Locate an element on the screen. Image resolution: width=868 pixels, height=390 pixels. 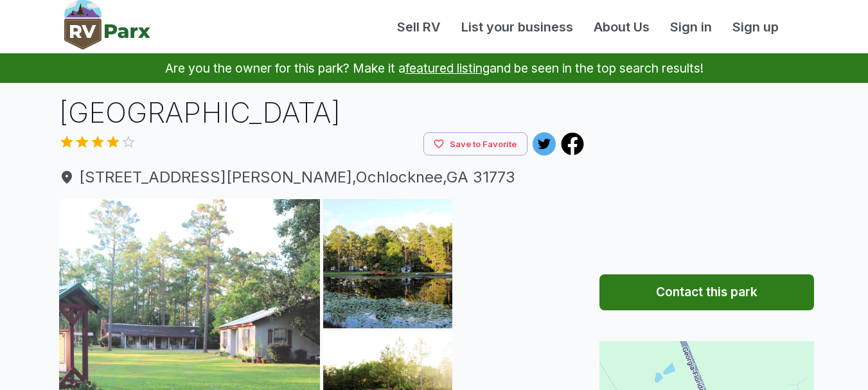
a: featured listing is located at coordinates (447, 68).